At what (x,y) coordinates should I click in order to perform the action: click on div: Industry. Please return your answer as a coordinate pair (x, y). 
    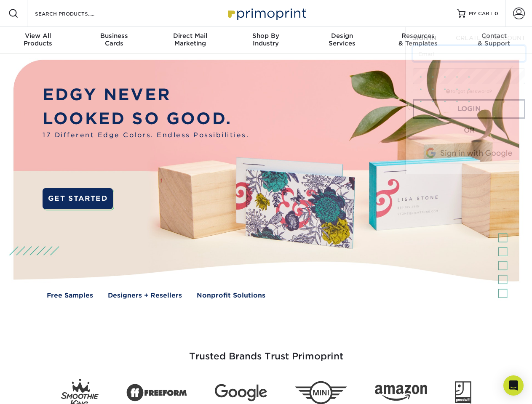
    Looking at the image, I should click on (266, 40).